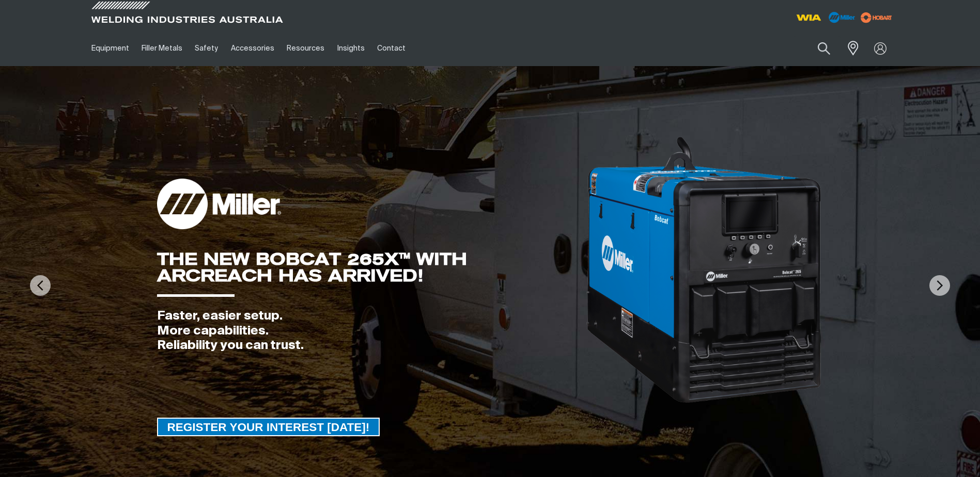 Image resolution: width=980 pixels, height=477 pixels. Describe the element at coordinates (40, 285) in the screenshot. I see `img: PrevArrow` at that location.